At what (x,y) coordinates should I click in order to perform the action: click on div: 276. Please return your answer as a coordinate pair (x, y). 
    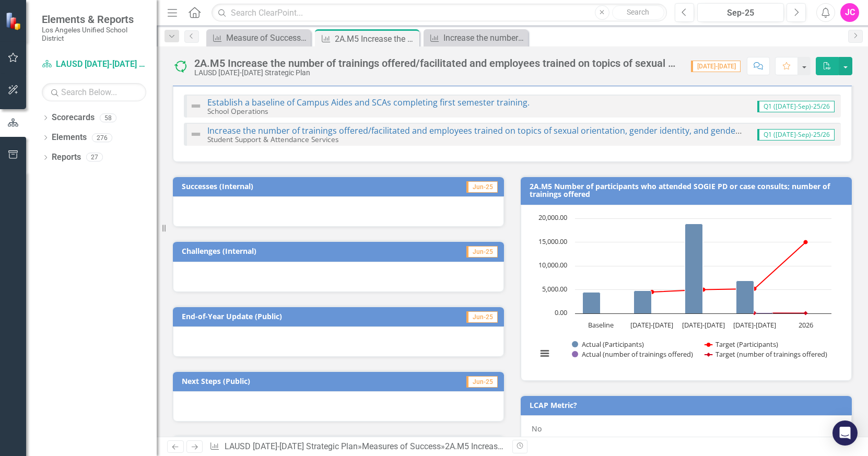
    Looking at the image, I should click on (101, 137).